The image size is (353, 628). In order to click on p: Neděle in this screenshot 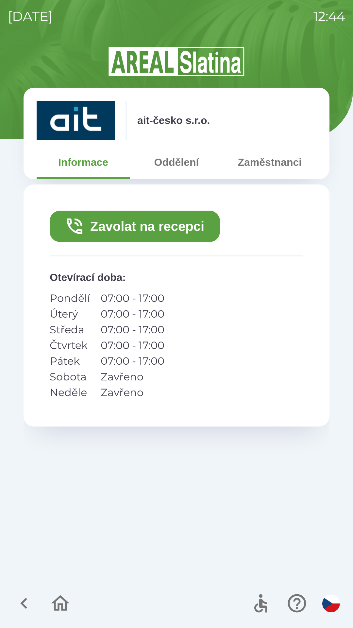, I will do `click(70, 392)`.